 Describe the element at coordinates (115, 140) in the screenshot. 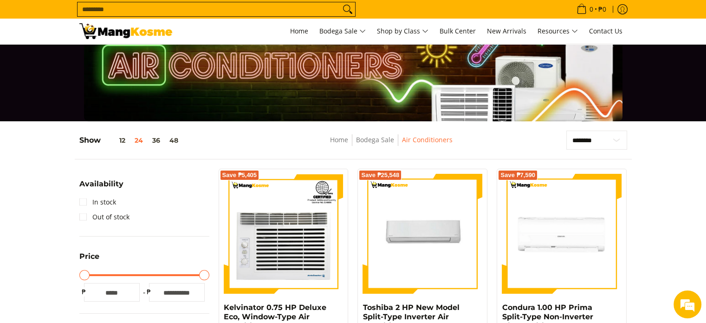

I see `button: 12` at that location.